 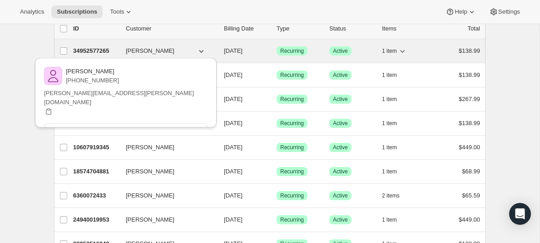 I want to click on span: $267.99, so click(x=469, y=99).